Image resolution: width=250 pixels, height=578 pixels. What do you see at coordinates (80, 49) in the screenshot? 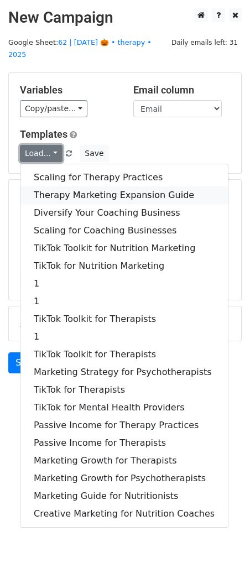
I see `small: Google Sheet:` at bounding box center [80, 49].